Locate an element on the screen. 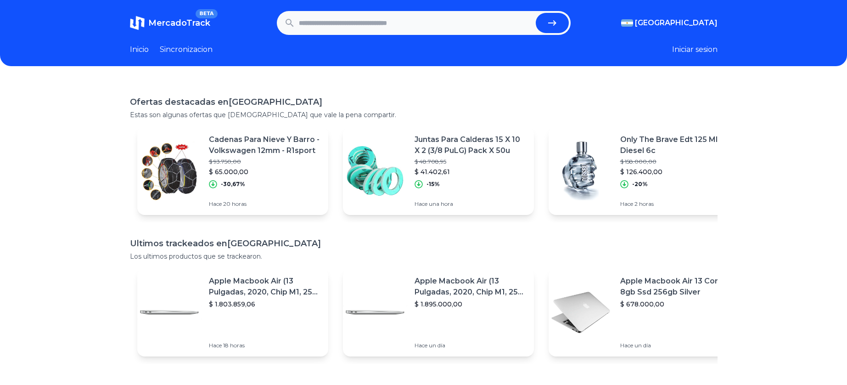 The image size is (847, 385). p: Only The Brave Edt 125 Ml Diesel 6c is located at coordinates (676, 145).